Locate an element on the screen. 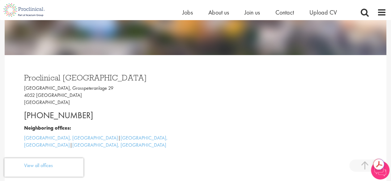  b: Neighboring offices: is located at coordinates (48, 128).